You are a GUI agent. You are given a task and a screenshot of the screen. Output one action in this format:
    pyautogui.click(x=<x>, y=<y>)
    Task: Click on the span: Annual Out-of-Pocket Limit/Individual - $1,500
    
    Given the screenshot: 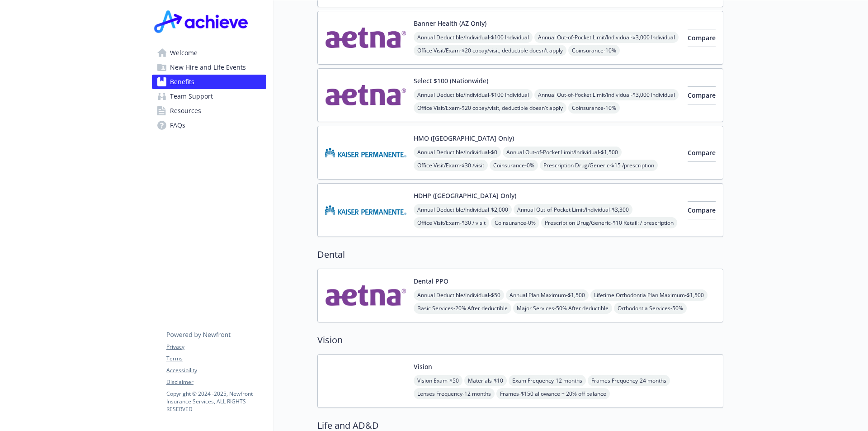 What is the action you would take?
    pyautogui.click(x=562, y=152)
    